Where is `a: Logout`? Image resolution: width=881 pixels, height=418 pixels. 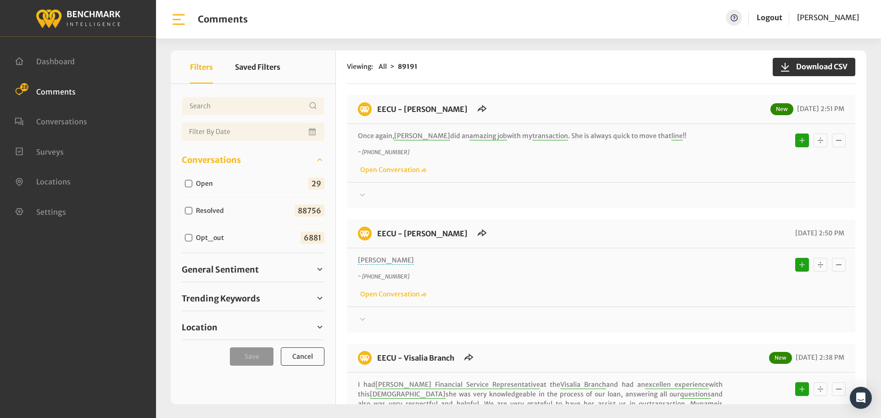
a: Logout is located at coordinates (769, 17).